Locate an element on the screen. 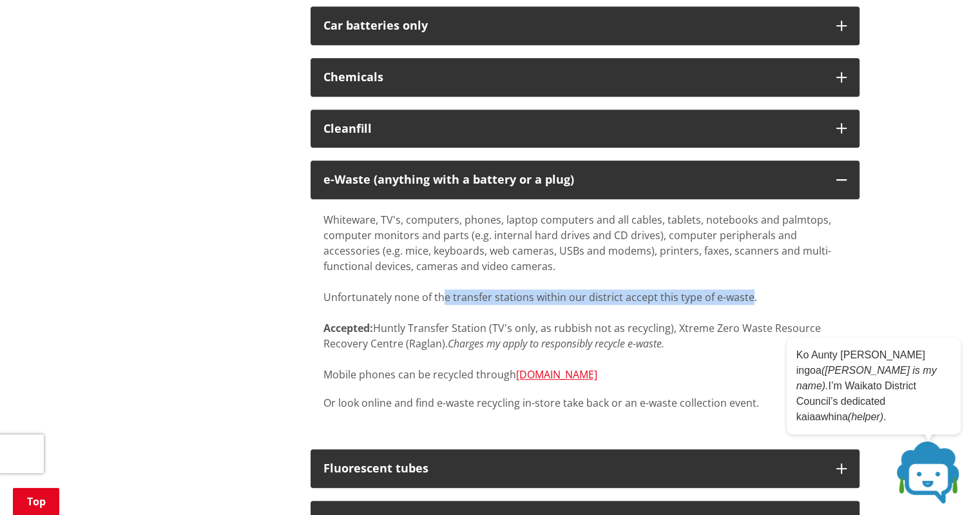  p: Or look online and find e-waste recycling in-store take back or an e-waste collection event. is located at coordinates (585, 403).